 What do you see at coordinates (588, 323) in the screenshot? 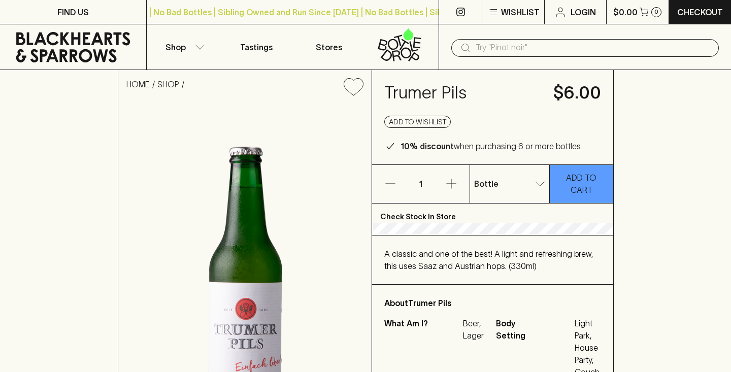
I see `span: Light` at bounding box center [588, 323].